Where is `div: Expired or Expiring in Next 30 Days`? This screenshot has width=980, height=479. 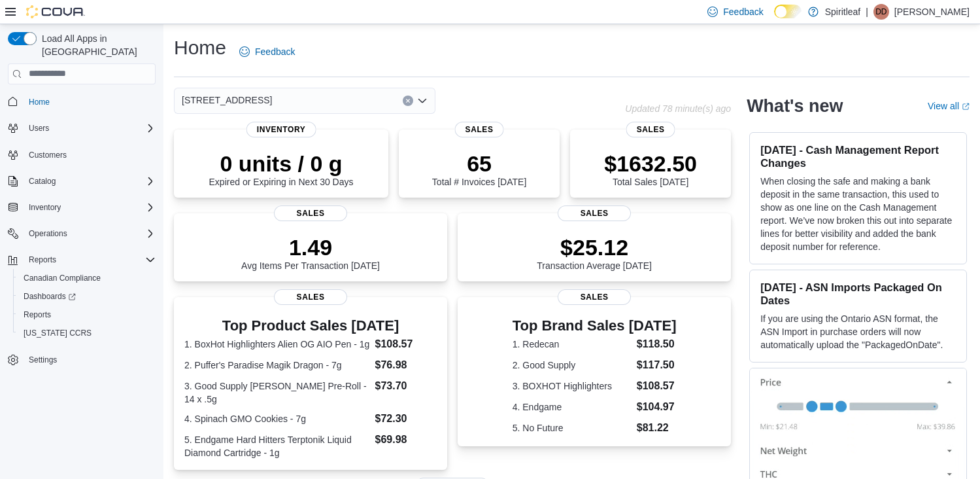 div: Expired or Expiring in Next 30 Days is located at coordinates (281, 169).